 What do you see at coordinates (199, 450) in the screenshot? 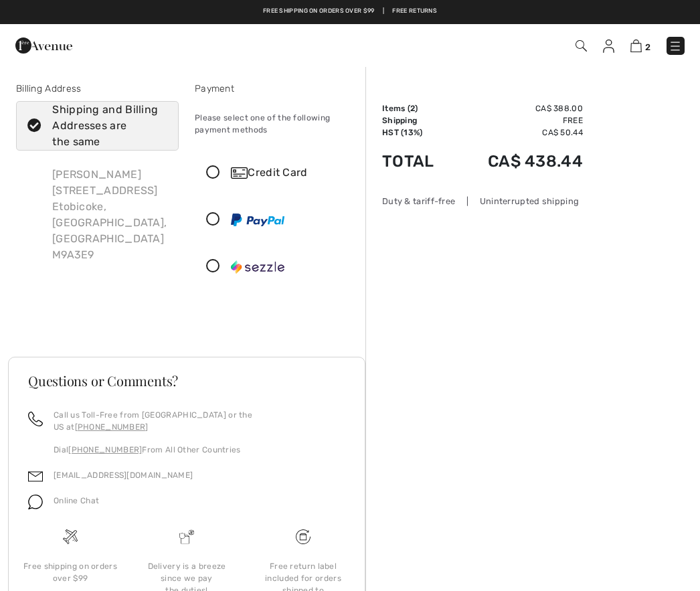
I see `p: Dial From All Other Countries` at bounding box center [199, 450].